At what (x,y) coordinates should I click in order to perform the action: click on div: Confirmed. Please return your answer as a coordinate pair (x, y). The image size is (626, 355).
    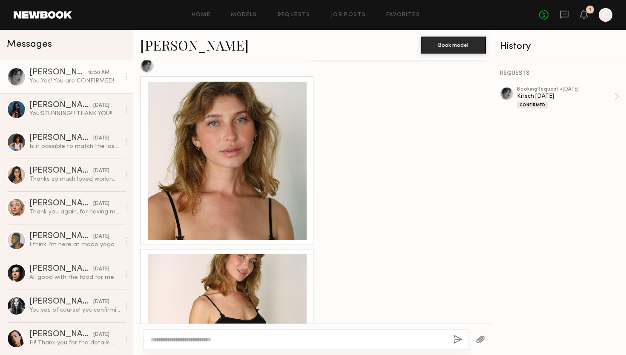
    Looking at the image, I should click on (532, 105).